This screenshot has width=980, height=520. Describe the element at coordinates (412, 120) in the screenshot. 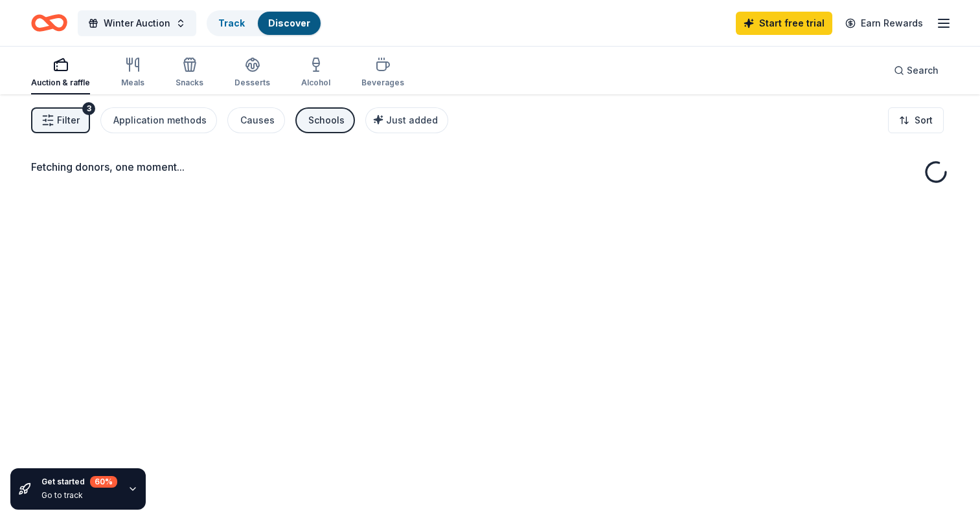

I see `span: Just added` at that location.